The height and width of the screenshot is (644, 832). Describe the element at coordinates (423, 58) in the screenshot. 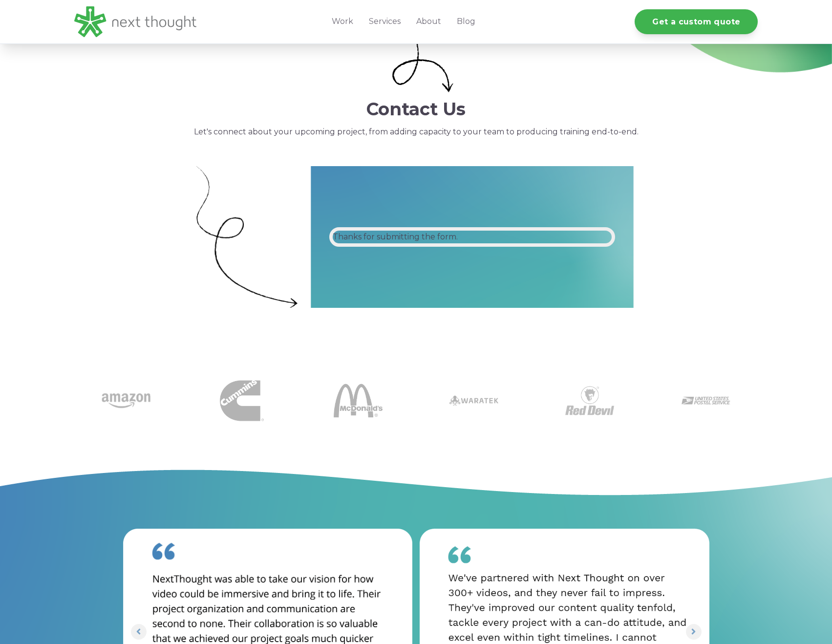

I see `img: Small curly arrow` at that location.